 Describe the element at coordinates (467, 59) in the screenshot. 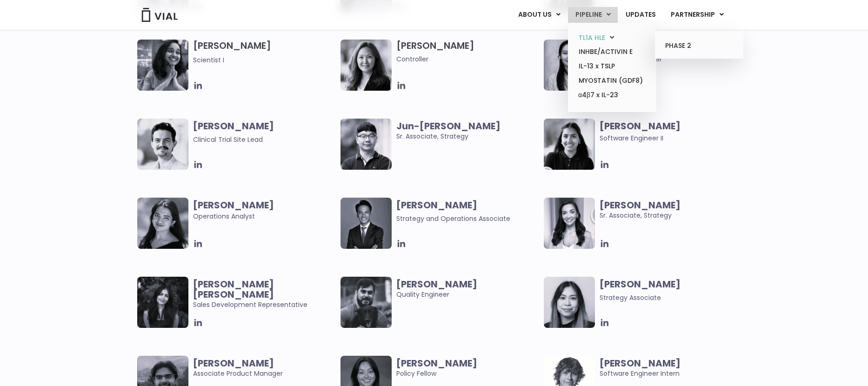

I see `span: Controller` at that location.